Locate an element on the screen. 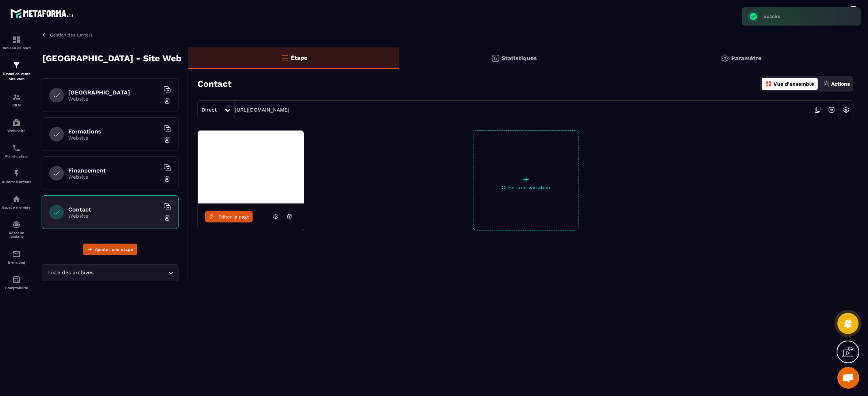 The height and width of the screenshot is (396, 868). p: CRM is located at coordinates (16, 105).